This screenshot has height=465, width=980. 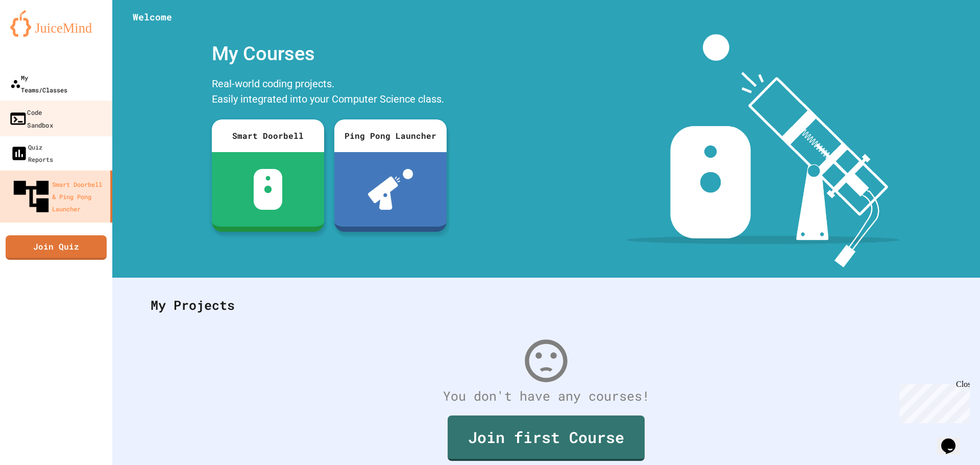 What do you see at coordinates (763, 150) in the screenshot?
I see `img: banner-image-my-projects.png` at bounding box center [763, 150].